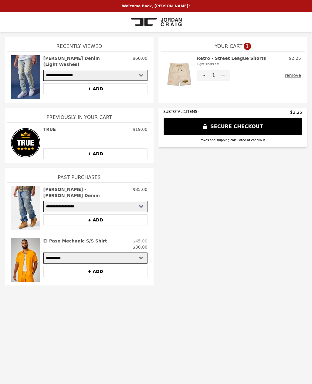 The width and height of the screenshot is (312, 384). What do you see at coordinates (232, 64) in the screenshot?
I see `div: Light Khaki / M` at bounding box center [232, 64].